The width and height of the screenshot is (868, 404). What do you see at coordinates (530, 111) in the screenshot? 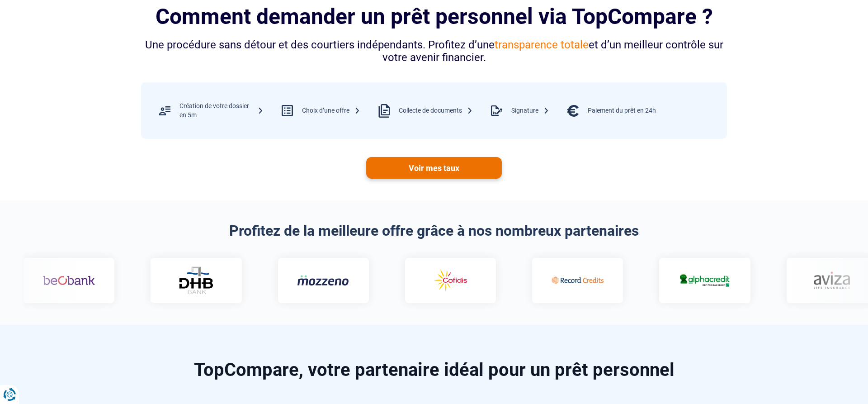
I see `div: Signature` at bounding box center [530, 111].